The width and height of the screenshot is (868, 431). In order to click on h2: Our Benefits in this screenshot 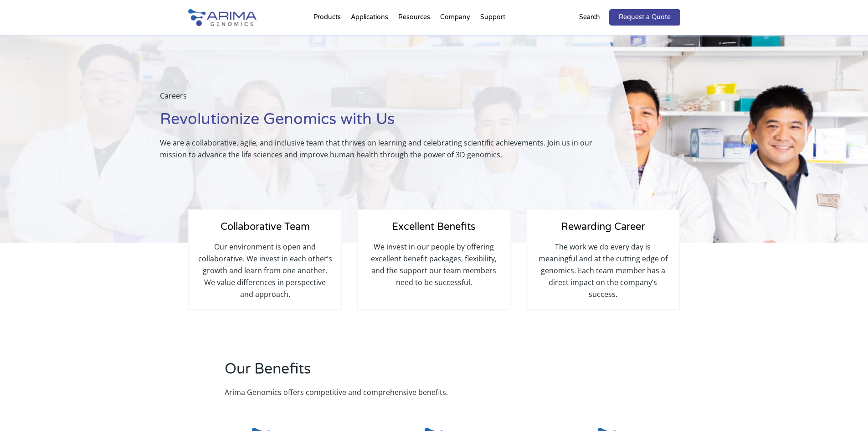, I will do `click(387, 372)`.